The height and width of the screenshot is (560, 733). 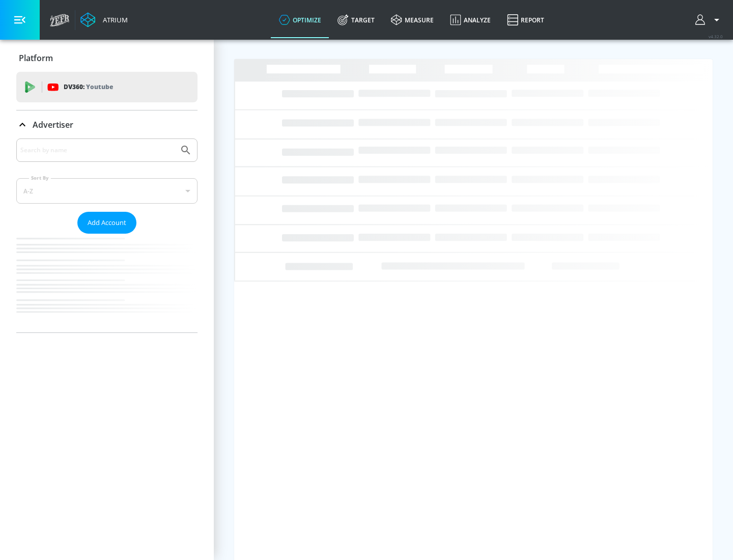 What do you see at coordinates (107, 58) in the screenshot?
I see `div: Platform` at bounding box center [107, 58].